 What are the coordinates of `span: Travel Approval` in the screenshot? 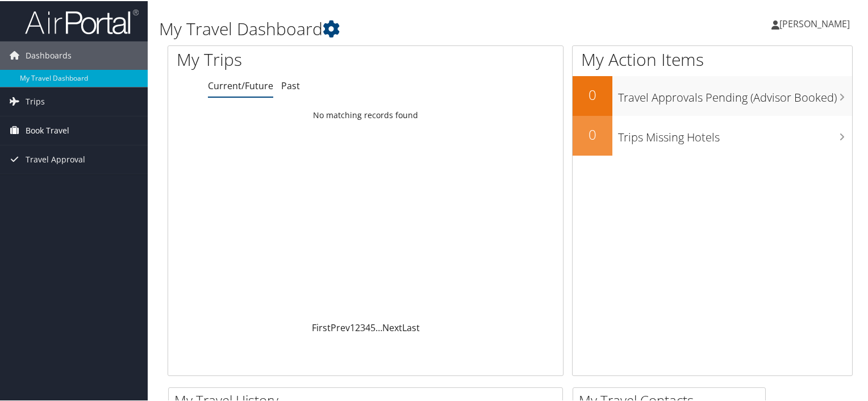 It's located at (55, 158).